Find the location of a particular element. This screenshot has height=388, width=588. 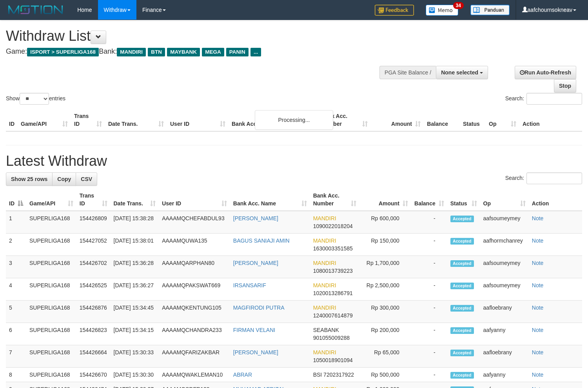

td: AAAAMQUWA135 is located at coordinates (194, 244).